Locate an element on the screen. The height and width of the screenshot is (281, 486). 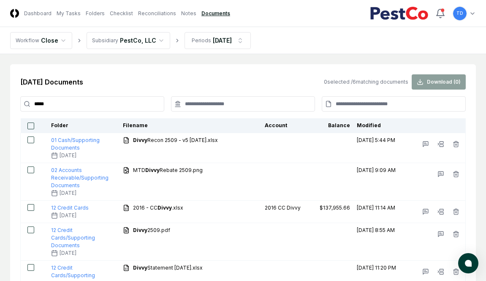
th: Folder is located at coordinates (84, 125).